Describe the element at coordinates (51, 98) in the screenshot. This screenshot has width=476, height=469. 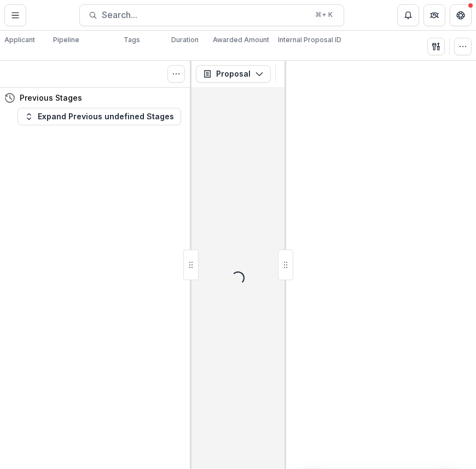
I see `h4: Previous Stages` at that location.